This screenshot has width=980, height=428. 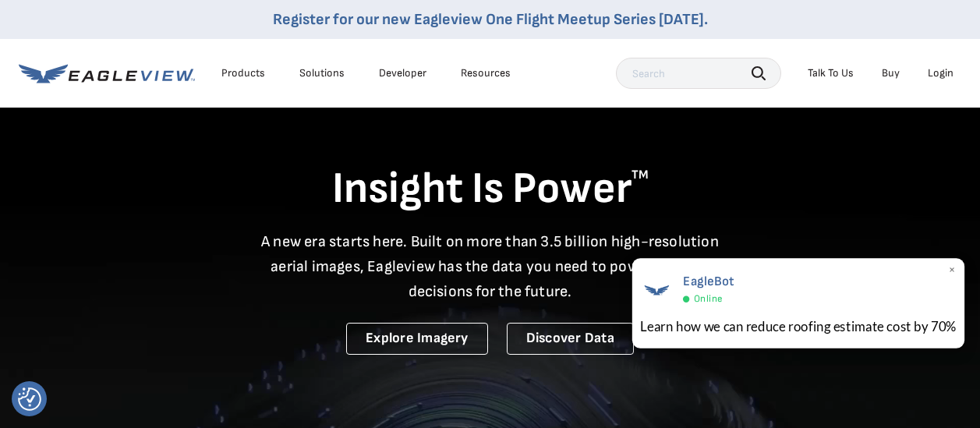 What do you see at coordinates (890, 73) in the screenshot?
I see `a: Buy` at bounding box center [890, 73].